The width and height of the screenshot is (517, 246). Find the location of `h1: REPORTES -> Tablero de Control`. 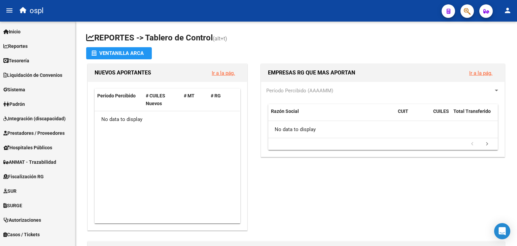

h1: REPORTES -> Tablero de Control is located at coordinates (296, 38).